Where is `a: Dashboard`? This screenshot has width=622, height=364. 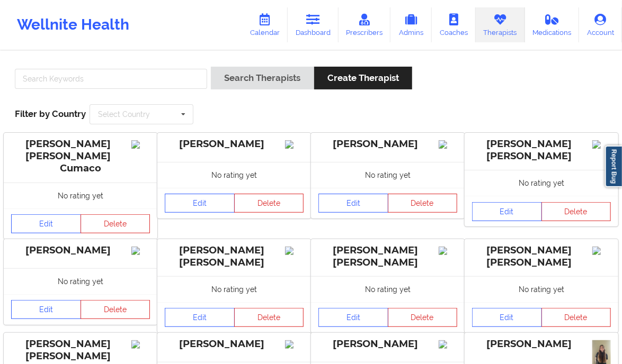
a: Dashboard is located at coordinates (313, 25).